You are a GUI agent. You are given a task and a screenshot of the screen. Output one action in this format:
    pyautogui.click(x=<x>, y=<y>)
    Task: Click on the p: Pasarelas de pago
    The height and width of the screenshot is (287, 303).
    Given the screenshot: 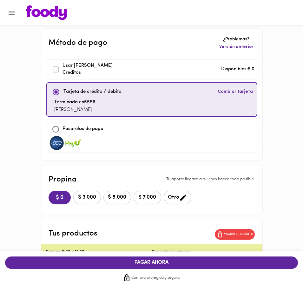 What is the action you would take?
    pyautogui.click(x=83, y=129)
    